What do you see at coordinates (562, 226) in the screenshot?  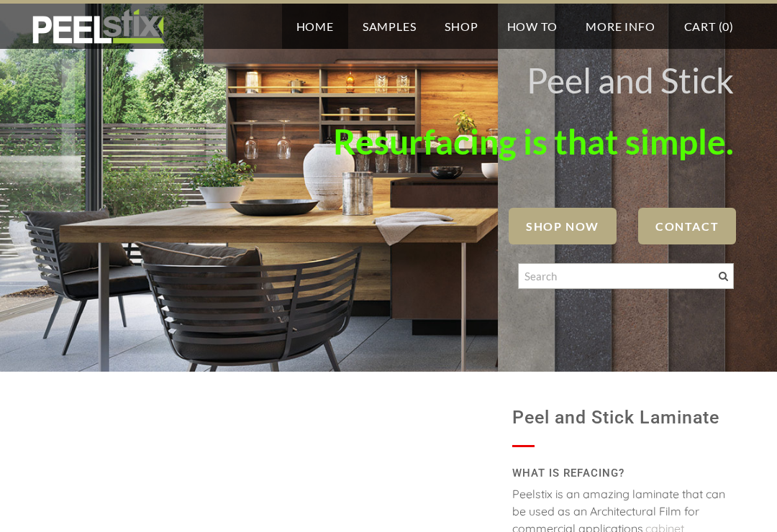 I see `span: SHOP NOW` at bounding box center [562, 226].